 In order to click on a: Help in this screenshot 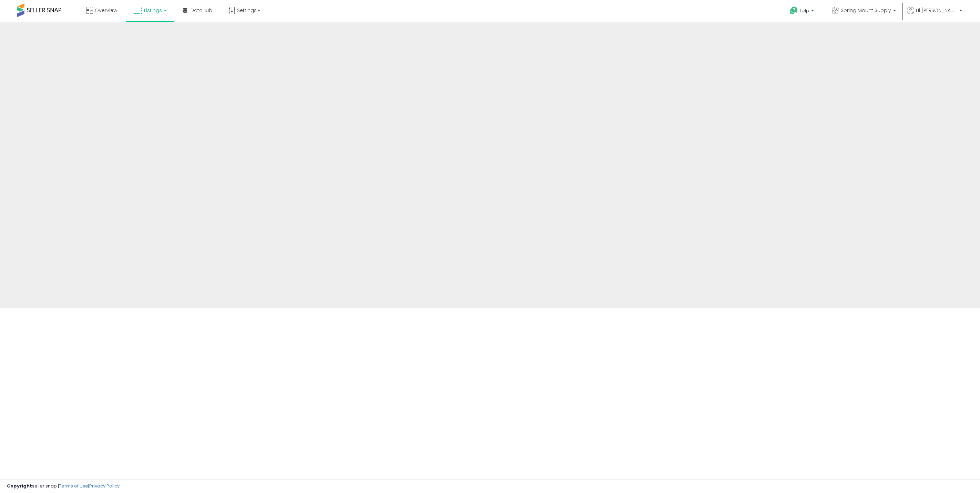, I will do `click(802, 12)`.